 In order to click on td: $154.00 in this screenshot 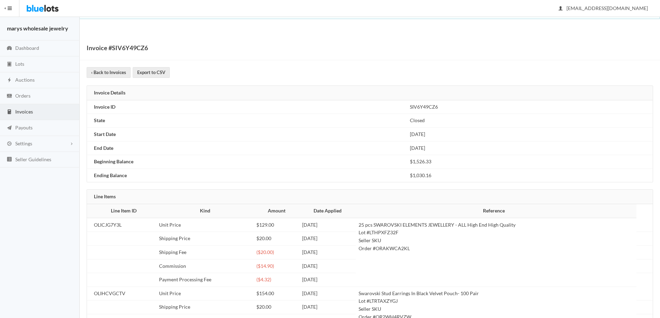, I will do `click(276, 294)`.